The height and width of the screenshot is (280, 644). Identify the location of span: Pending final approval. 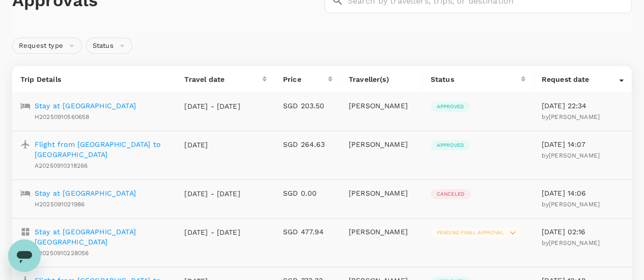
(470, 233).